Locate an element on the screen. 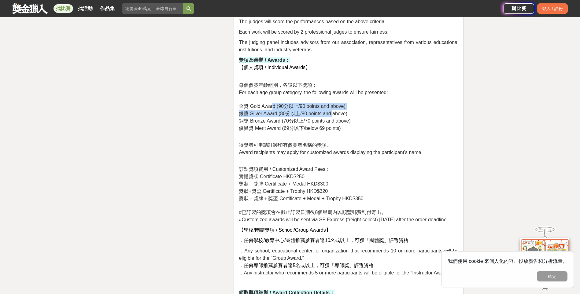 This screenshot has width=580, height=294. strong: 獎項及榮譽 / Awards： is located at coordinates (264, 60).